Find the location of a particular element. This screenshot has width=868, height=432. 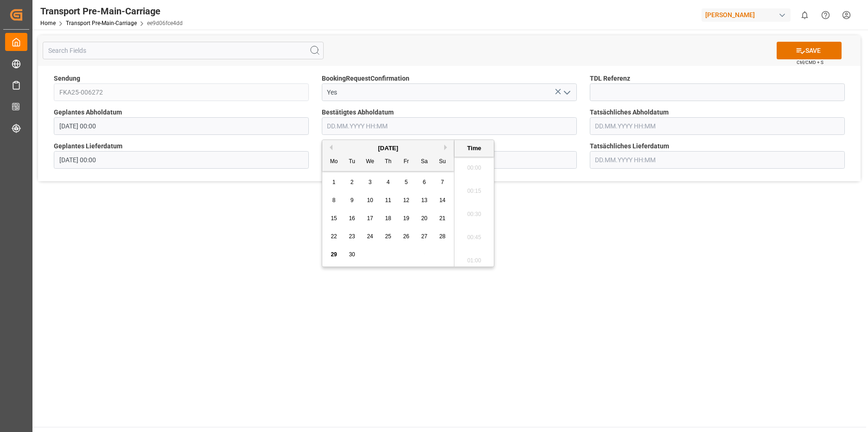

div: Tu is located at coordinates (352, 162).